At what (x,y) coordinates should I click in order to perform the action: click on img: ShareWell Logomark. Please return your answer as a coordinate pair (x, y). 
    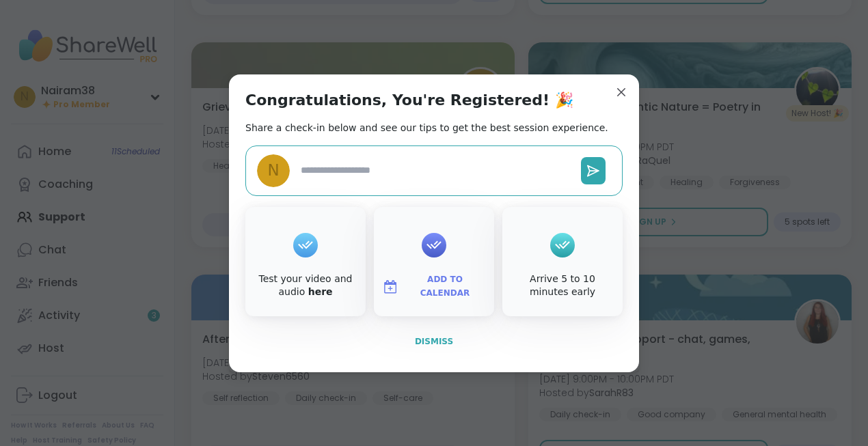
    Looking at the image, I should click on (391, 286).